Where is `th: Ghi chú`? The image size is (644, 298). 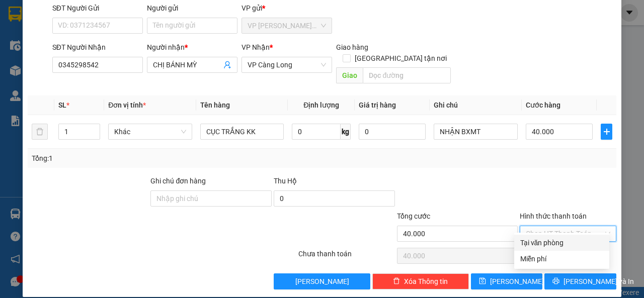 th: Ghi chú is located at coordinates (476, 105).